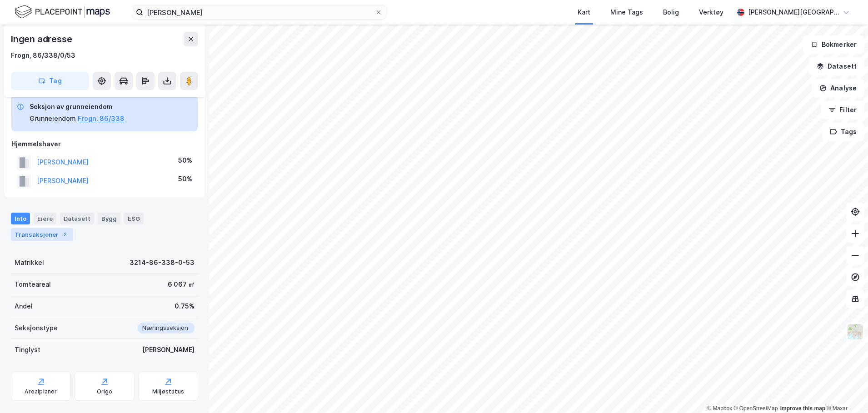 This screenshot has height=413, width=868. What do you see at coordinates (105, 144) in the screenshot?
I see `div: Hjemmelshaver` at bounding box center [105, 144].